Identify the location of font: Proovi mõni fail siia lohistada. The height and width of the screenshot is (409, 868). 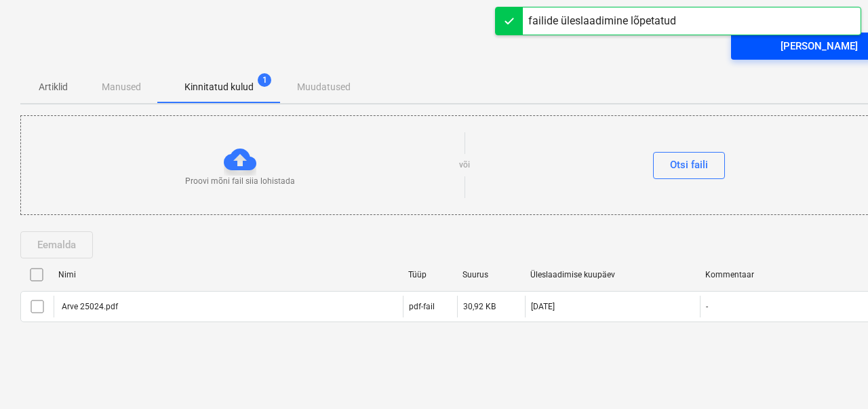
(240, 181).